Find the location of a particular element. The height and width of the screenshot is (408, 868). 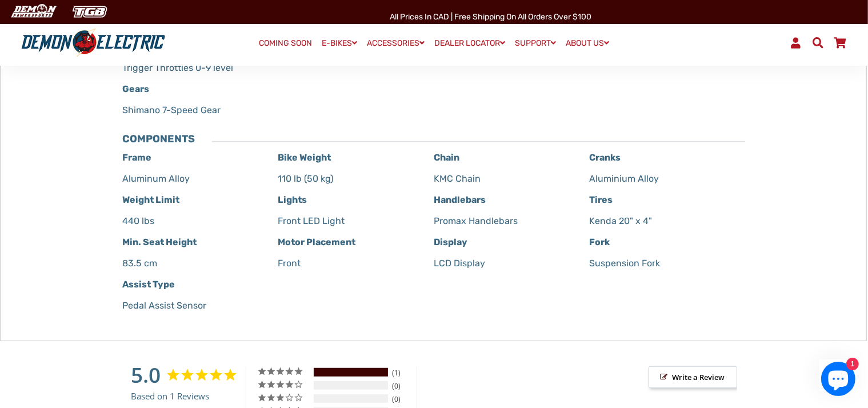

strong: Weight Limit is located at coordinates (151, 199).